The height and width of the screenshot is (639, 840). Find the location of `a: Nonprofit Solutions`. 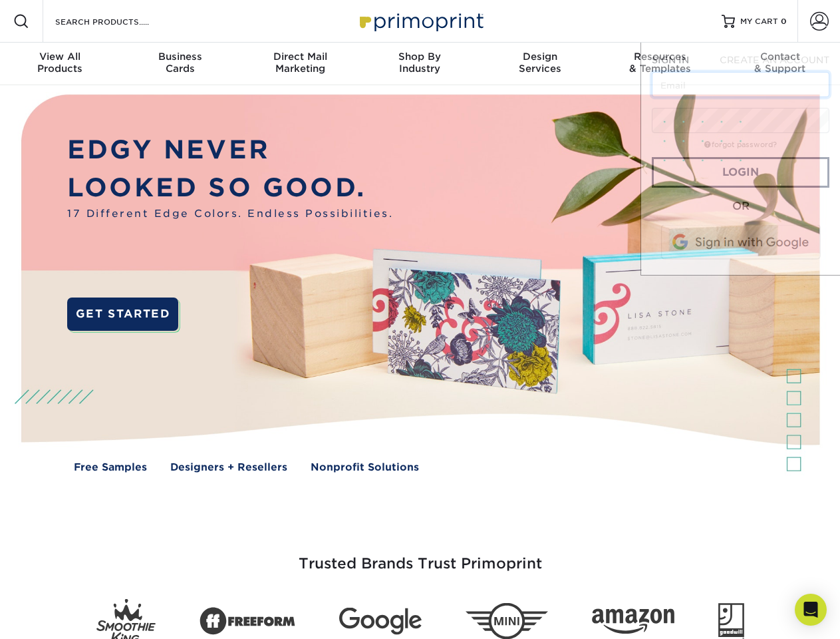

a: Nonprofit Solutions is located at coordinates (364, 467).